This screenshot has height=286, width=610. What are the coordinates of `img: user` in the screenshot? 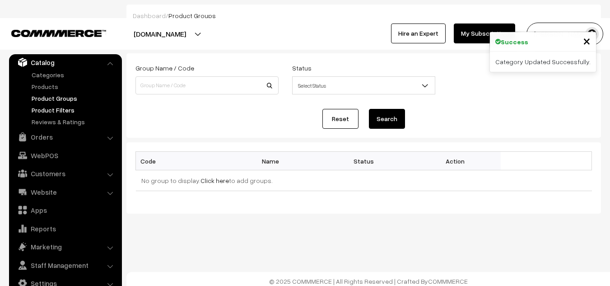 It's located at (592, 34).